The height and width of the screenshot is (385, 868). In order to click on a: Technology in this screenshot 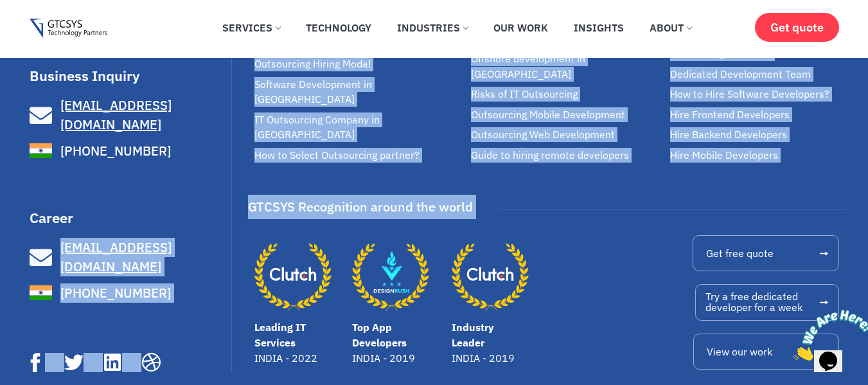, I will do `click(339, 27)`.